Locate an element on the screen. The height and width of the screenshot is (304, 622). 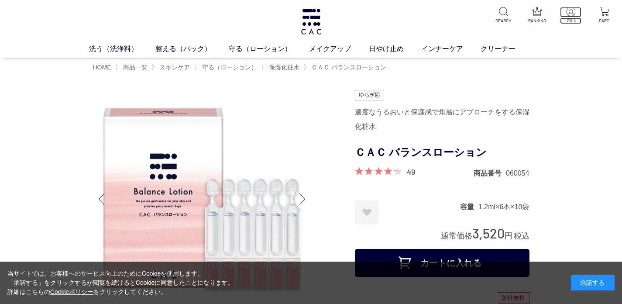
a: インナーケア is located at coordinates (451, 48).